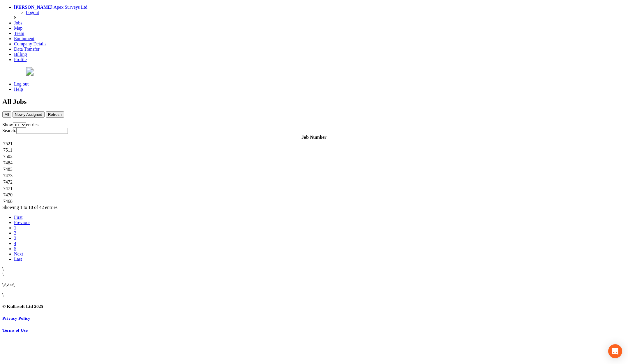 Image resolution: width=628 pixels, height=364 pixels. Describe the element at coordinates (615, 351) in the screenshot. I see `div: Open Intercom Messenger` at that location.